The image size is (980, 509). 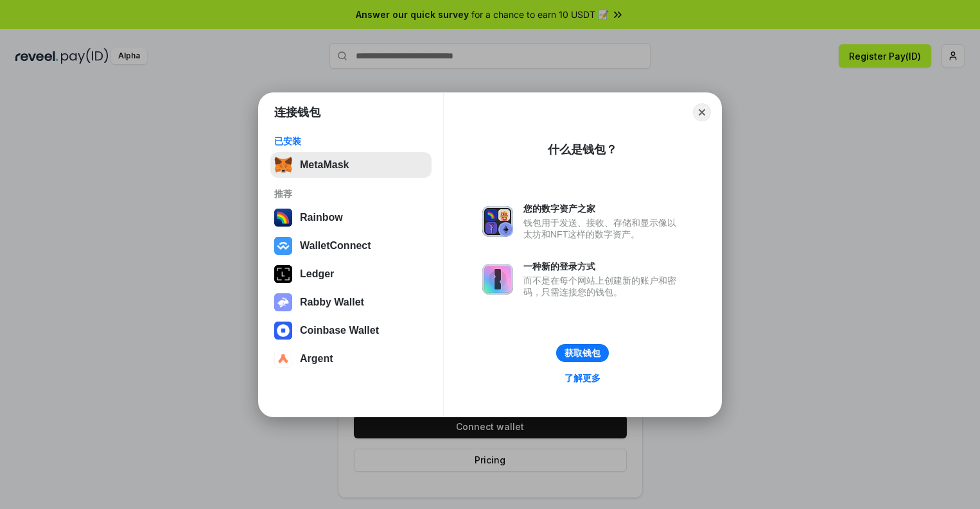 I want to click on button: 获取钱包, so click(x=583, y=353).